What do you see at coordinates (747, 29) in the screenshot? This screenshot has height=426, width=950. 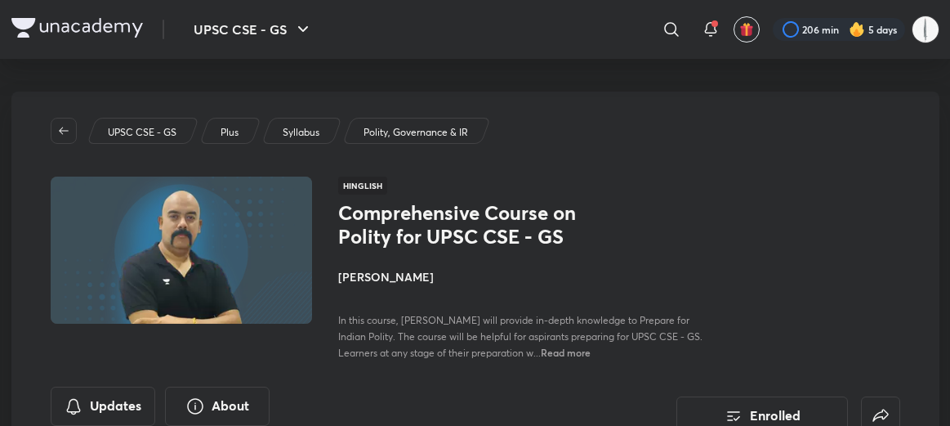 I see `img: avatar` at bounding box center [747, 29].